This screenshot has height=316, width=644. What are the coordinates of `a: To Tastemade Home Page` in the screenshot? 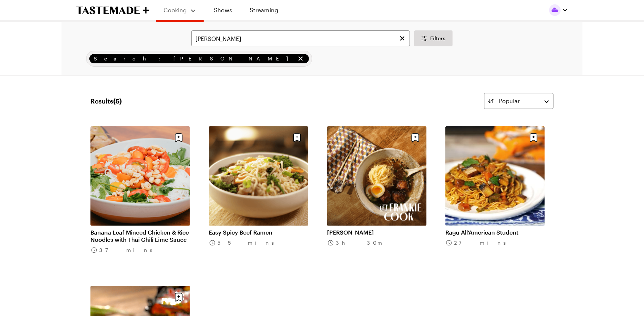 It's located at (113, 10).